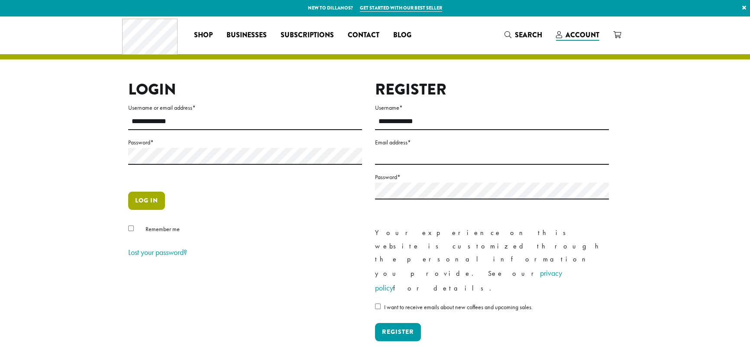 This screenshot has height=359, width=750. What do you see at coordinates (492, 107) in the screenshot?
I see `label: Username` at bounding box center [492, 107].